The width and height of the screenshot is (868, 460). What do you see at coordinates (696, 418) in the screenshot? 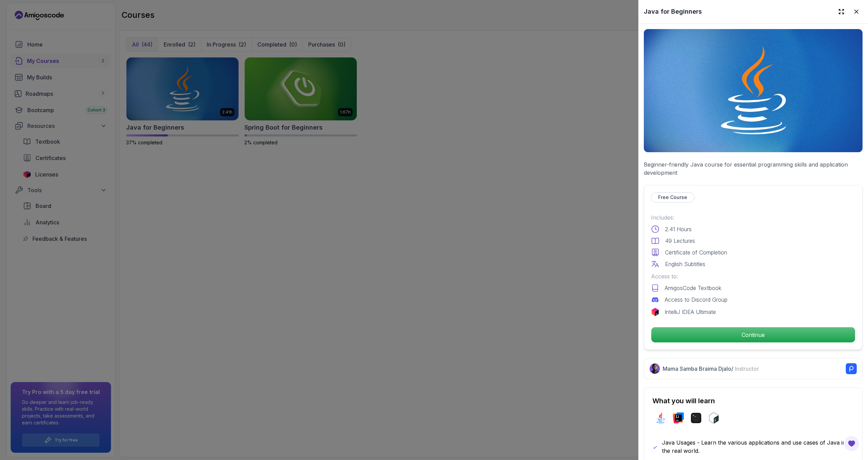
I see `img: terminal logo` at bounding box center [696, 418].